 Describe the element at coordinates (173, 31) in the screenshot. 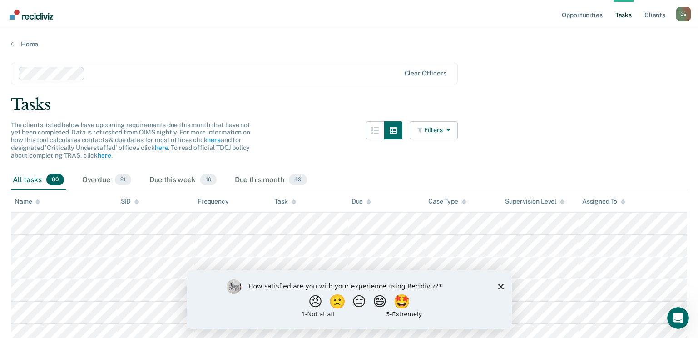

I see `button: 3` at that location.